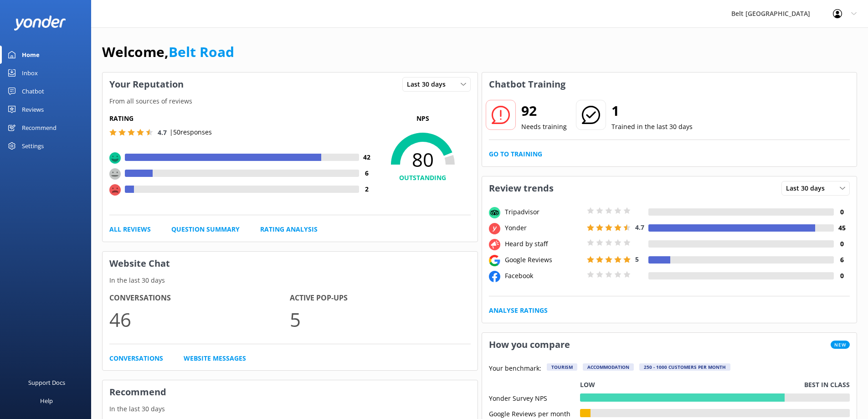  What do you see at coordinates (30, 73) in the screenshot?
I see `div: Inbox` at bounding box center [30, 73].